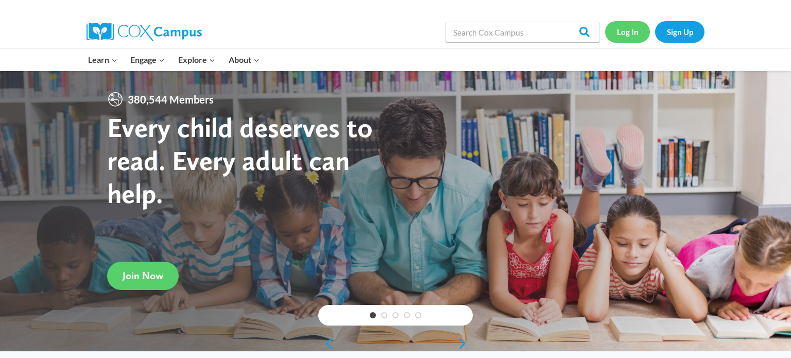 The height and width of the screenshot is (358, 791). I want to click on nav: Primary Navigation, so click(174, 60).